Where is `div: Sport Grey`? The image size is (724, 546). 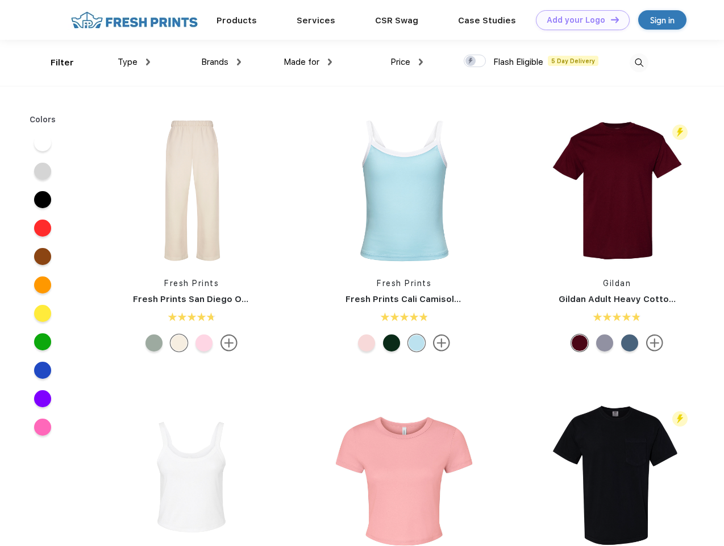 div: Sport Grey is located at coordinates (605, 343).